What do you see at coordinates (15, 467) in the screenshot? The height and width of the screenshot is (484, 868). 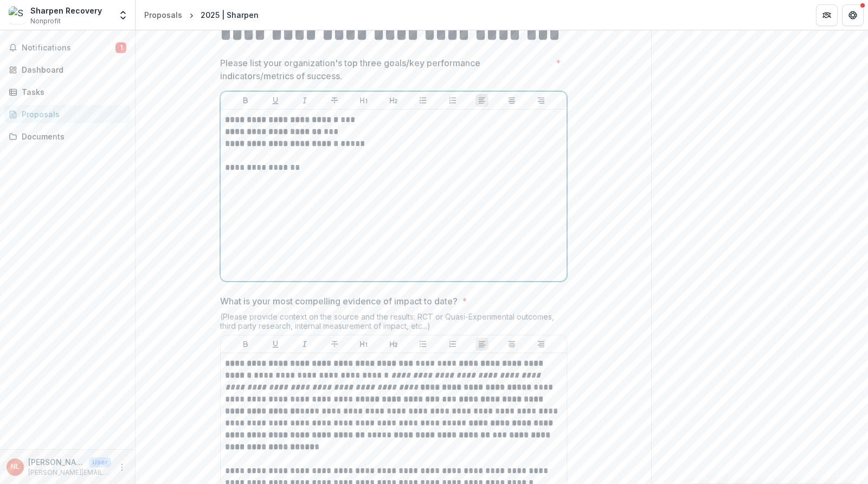 I see `div: Nick Long` at bounding box center [15, 467].